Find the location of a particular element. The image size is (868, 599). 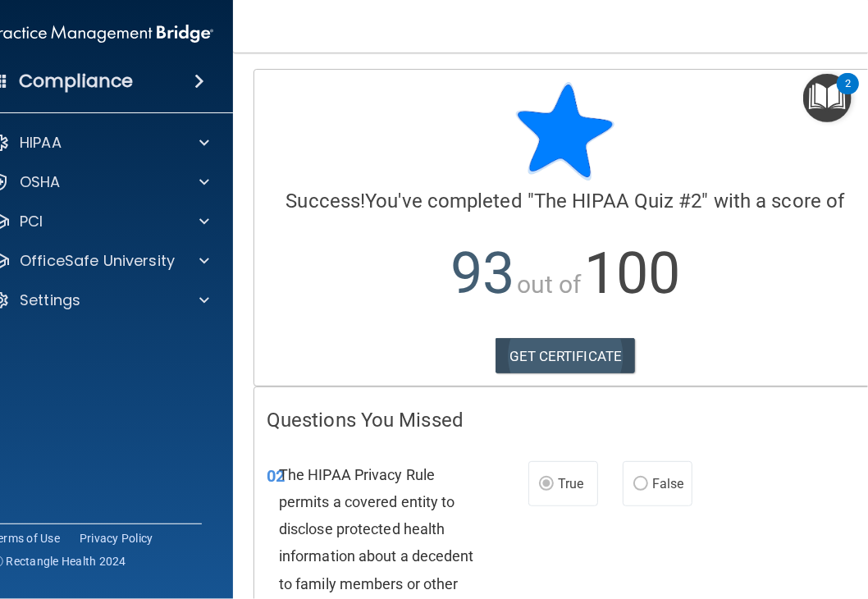

span: Success! is located at coordinates (325, 201).